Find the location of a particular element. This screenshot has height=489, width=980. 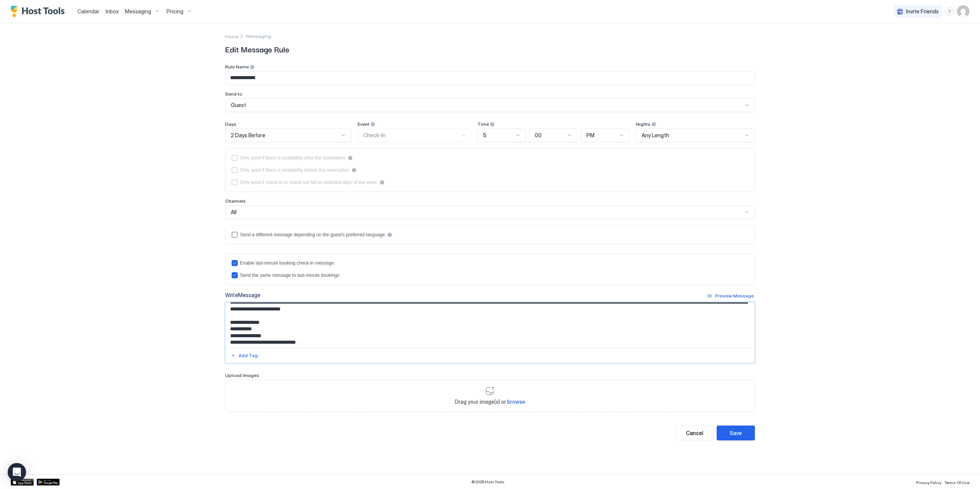

span: PM is located at coordinates (591, 135).